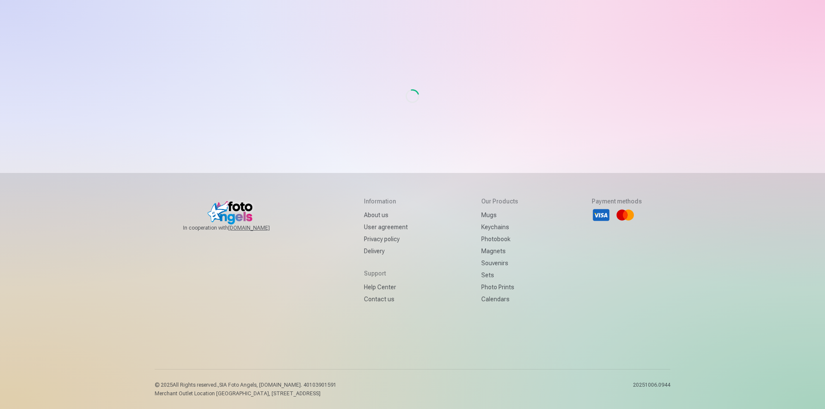  I want to click on a: About us, so click(386, 215).